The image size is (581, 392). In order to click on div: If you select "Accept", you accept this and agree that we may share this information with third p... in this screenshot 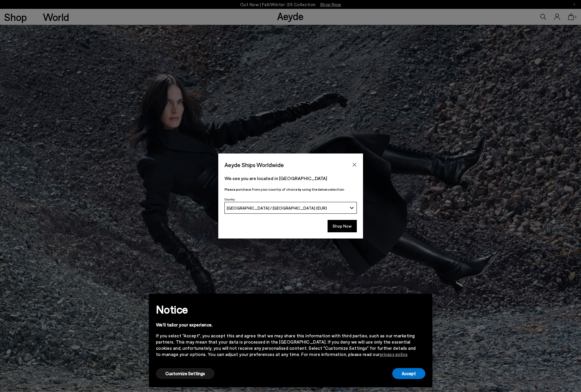, I will do `click(286, 345)`.